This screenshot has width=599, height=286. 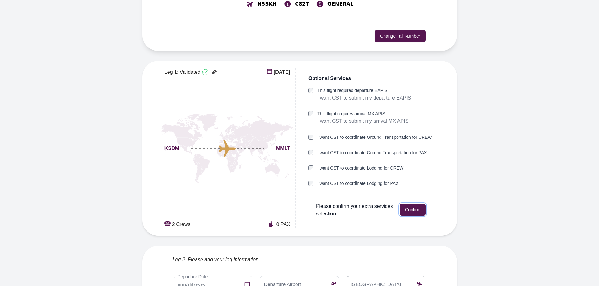 What do you see at coordinates (375, 137) in the screenshot?
I see `label: I want CST to coordinate Ground Transportation for CREW` at bounding box center [375, 137].